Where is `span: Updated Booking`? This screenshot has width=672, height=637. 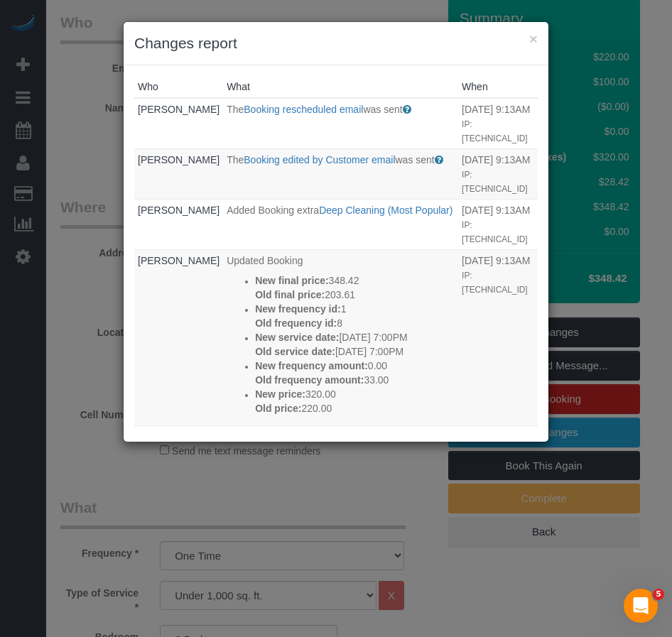
span: Updated Booking is located at coordinates (264, 260).